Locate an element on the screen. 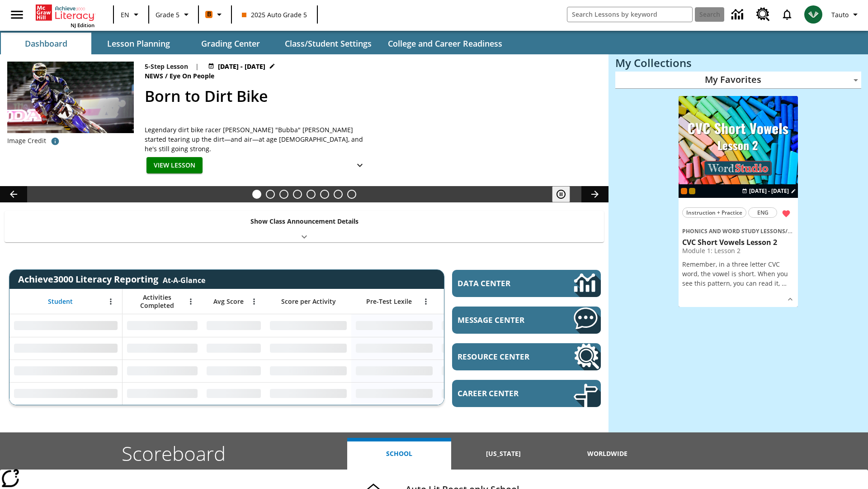  button: Slide 4 One Idea, Lots of Hard Work is located at coordinates (297, 194).